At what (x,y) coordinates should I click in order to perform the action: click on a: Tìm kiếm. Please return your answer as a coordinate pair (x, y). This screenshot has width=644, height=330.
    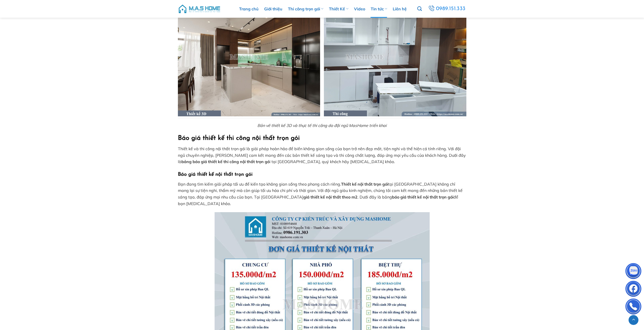
    Looking at the image, I should click on (420, 9).